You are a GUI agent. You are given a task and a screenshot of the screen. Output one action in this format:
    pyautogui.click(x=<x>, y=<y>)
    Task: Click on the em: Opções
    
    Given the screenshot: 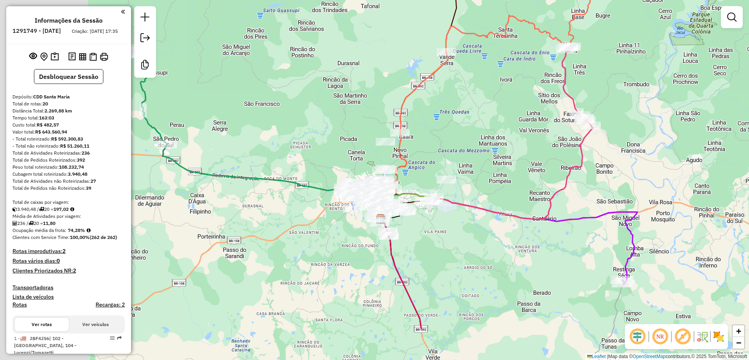 What is the action you would take?
    pyautogui.click(x=112, y=338)
    